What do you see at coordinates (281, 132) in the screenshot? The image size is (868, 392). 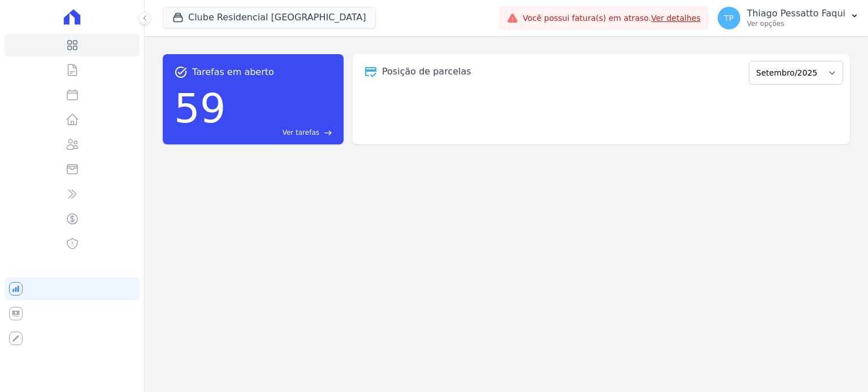 I see `a: Ver tarefas east` at bounding box center [281, 132].